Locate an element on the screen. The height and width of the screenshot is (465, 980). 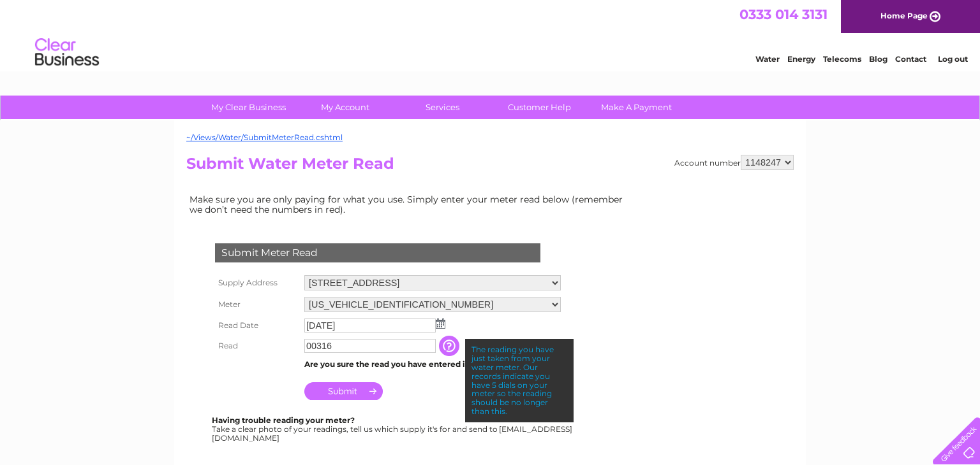
td: Make sure you are only paying for what you use. Simply enter your meter read below (remember we d... is located at coordinates (409, 205).